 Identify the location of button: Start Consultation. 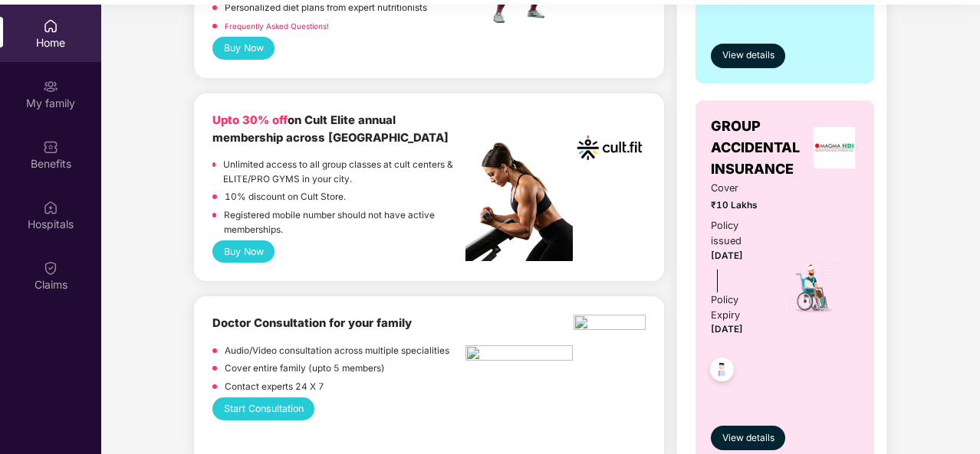
(263, 408).